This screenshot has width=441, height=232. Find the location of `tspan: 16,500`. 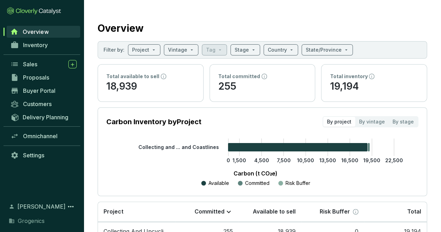

tspan: 16,500 is located at coordinates (349, 160).